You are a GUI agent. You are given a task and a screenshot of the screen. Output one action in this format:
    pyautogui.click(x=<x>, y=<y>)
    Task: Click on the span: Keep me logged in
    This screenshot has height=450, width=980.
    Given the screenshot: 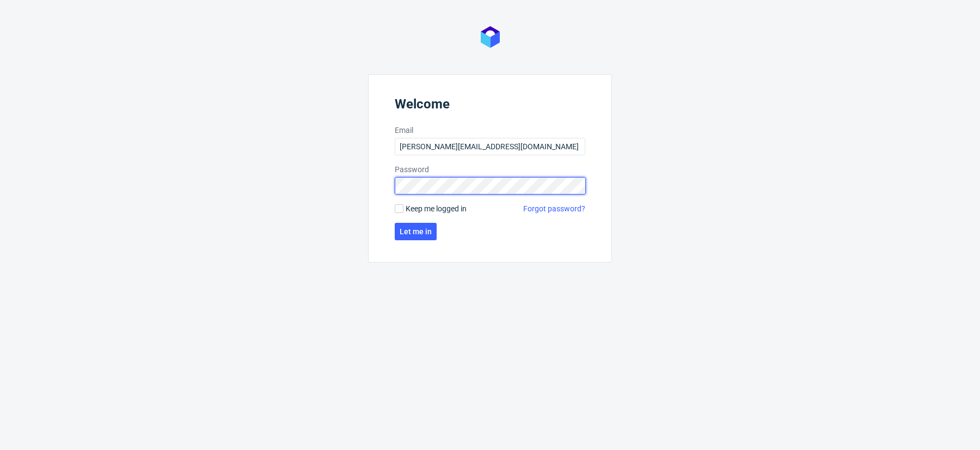 What is the action you would take?
    pyautogui.click(x=436, y=209)
    